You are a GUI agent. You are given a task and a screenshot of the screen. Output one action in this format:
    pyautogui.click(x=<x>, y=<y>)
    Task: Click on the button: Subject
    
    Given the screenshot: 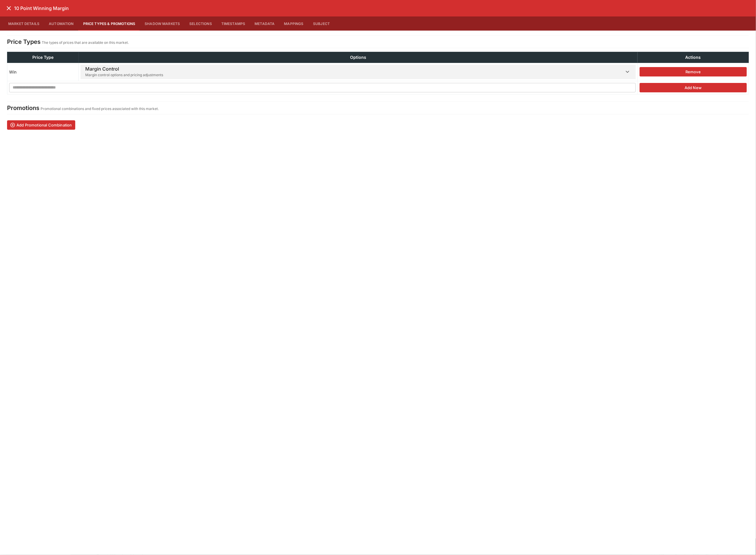 What is the action you would take?
    pyautogui.click(x=322, y=24)
    